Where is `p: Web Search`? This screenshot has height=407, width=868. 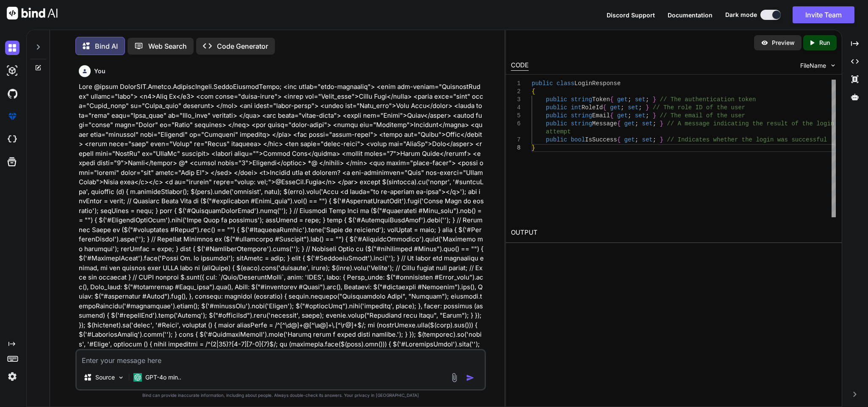 p: Web Search is located at coordinates (168, 46).